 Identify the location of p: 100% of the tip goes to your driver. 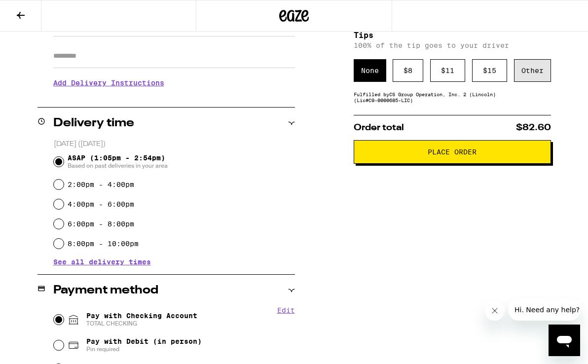
(452, 46).